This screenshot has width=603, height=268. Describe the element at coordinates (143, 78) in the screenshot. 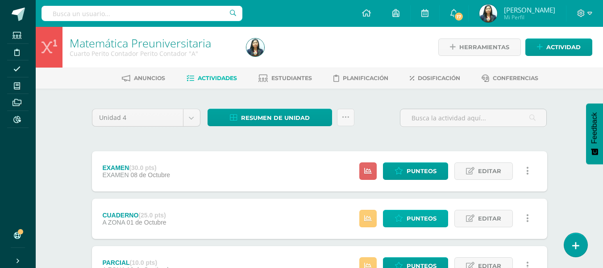

I see `a: Anuncios` at that location.